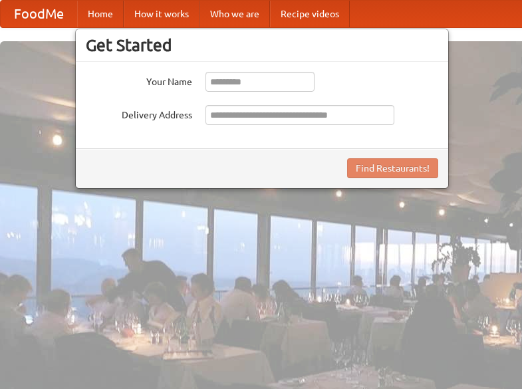  What do you see at coordinates (262, 45) in the screenshot?
I see `h3: Get Started` at bounding box center [262, 45].